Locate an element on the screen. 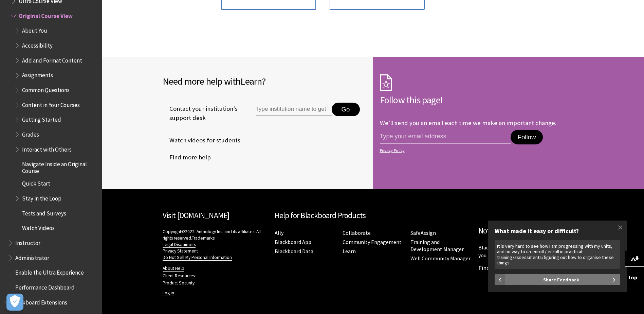 The height and width of the screenshot is (314, 644). span: Add and Format Content is located at coordinates (52, 59).